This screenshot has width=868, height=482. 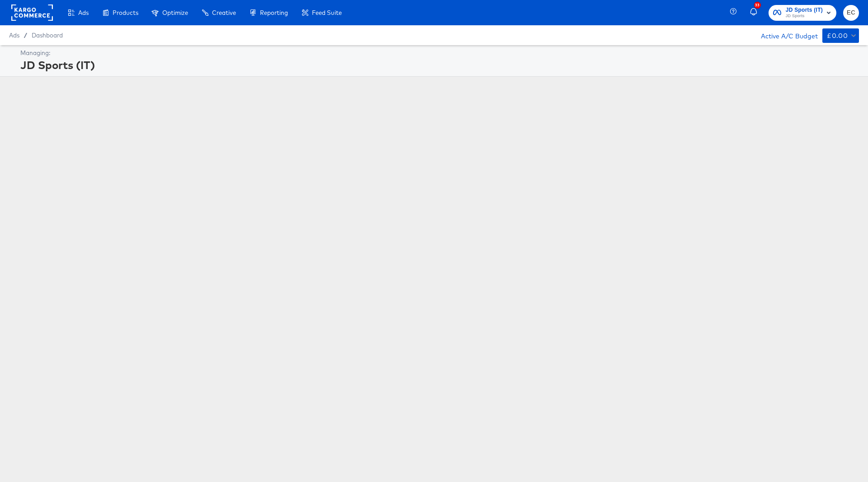 I want to click on div: Active A/C Budget, so click(x=785, y=35).